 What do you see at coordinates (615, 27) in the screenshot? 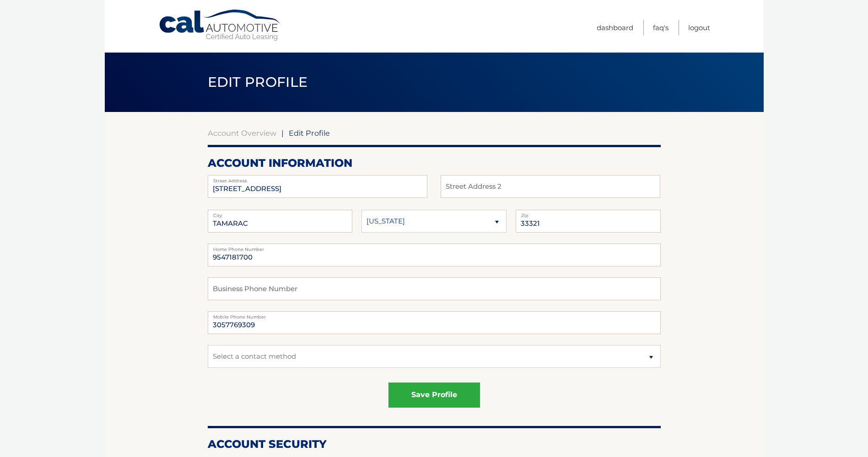
I see `a: Dashboard` at bounding box center [615, 27].